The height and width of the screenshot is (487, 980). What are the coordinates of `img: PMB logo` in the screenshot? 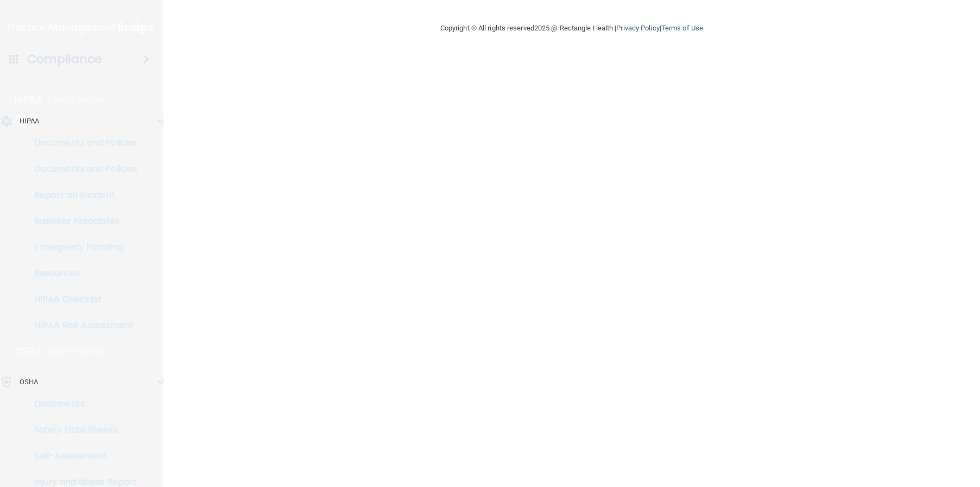 It's located at (81, 28).